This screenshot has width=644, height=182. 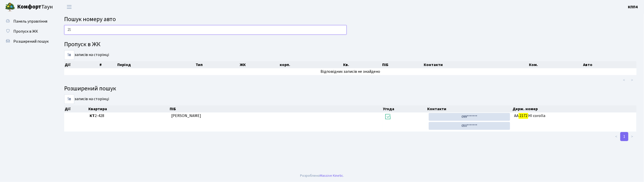 I want to click on th: Ком., so click(x=556, y=65).